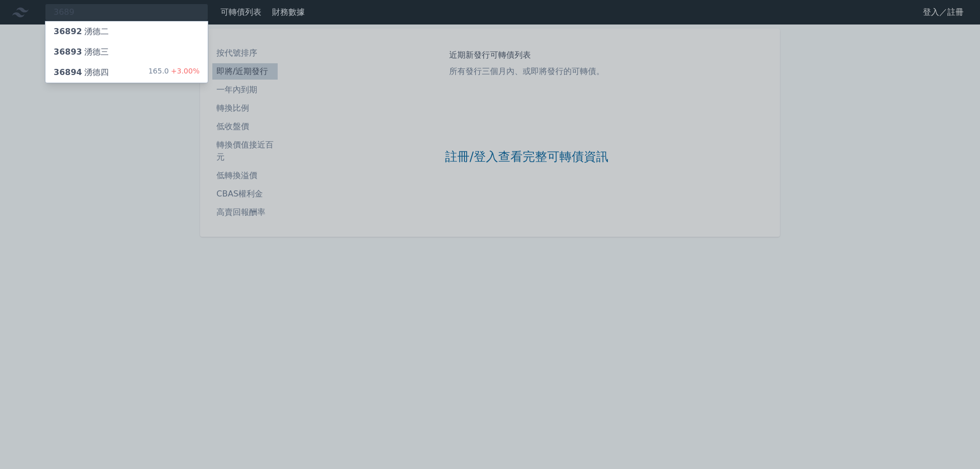 The image size is (980, 469). Describe the element at coordinates (126, 72) in the screenshot. I see `a: 36894湧德四 165.0+3.00%` at that location.